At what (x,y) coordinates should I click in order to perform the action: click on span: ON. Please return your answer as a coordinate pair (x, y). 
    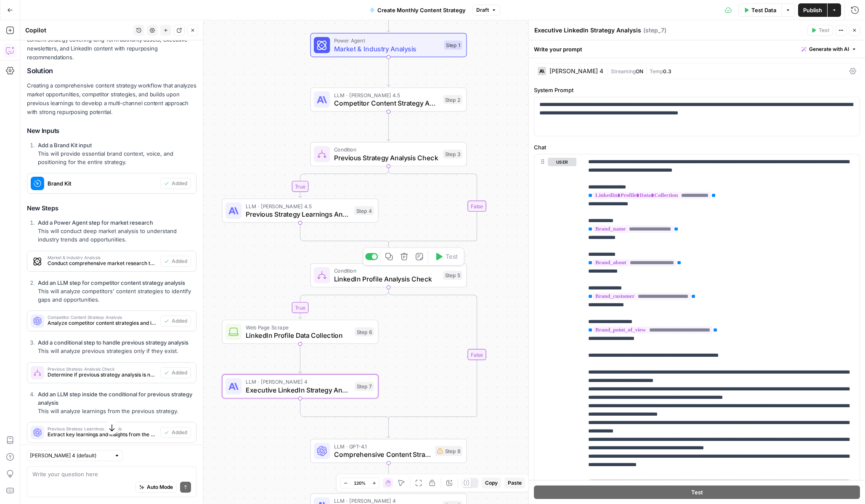
    Looking at the image, I should click on (639, 71).